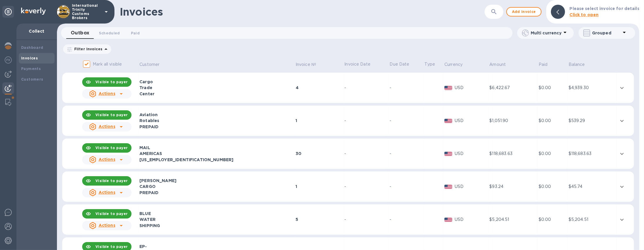  What do you see at coordinates (87, 49) in the screenshot?
I see `p: Filter Invoices` at bounding box center [87, 49].